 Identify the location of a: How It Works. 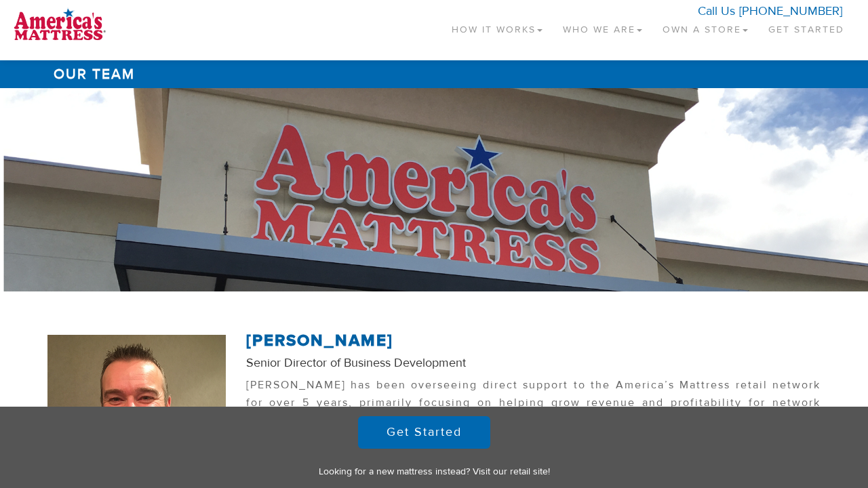
(497, 27).